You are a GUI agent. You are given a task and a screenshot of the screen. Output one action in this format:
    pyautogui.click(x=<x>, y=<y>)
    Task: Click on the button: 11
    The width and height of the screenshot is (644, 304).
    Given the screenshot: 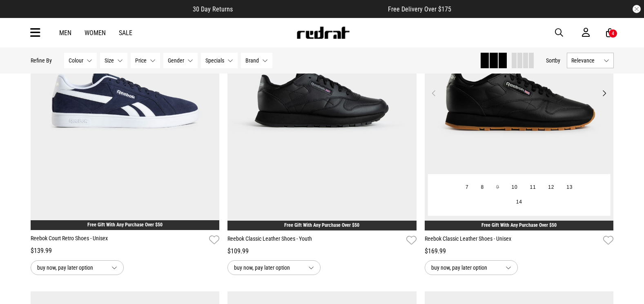 What is the action you would take?
    pyautogui.click(x=533, y=187)
    